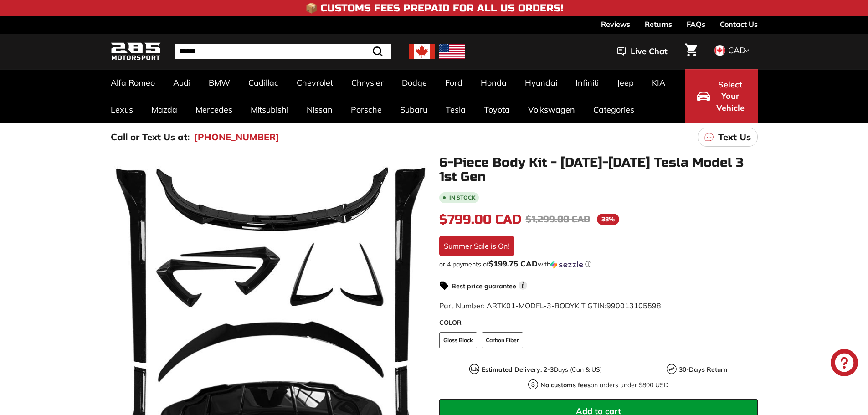 The height and width of the screenshot is (415, 868). What do you see at coordinates (549, 305) in the screenshot?
I see `span: Part Number: ARTK01-MODEL-3-BODYKIT GTIN:` at bounding box center [549, 305].